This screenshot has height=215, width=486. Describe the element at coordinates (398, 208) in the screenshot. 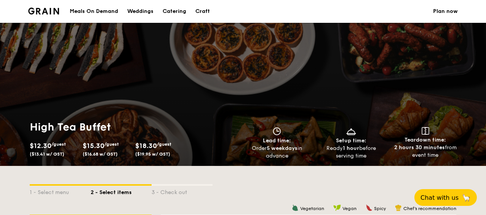

I see `img: icon-chef-hat.a58ddaea.svg` at that location.